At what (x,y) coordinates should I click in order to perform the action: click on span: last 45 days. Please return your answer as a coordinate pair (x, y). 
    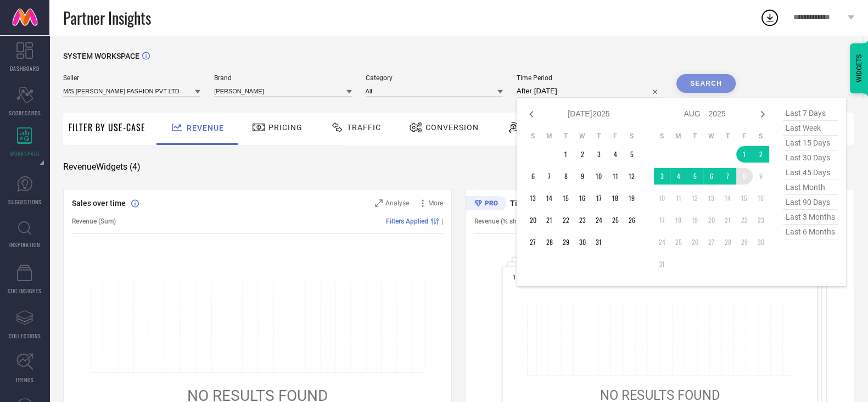
    Looking at the image, I should click on (810, 172).